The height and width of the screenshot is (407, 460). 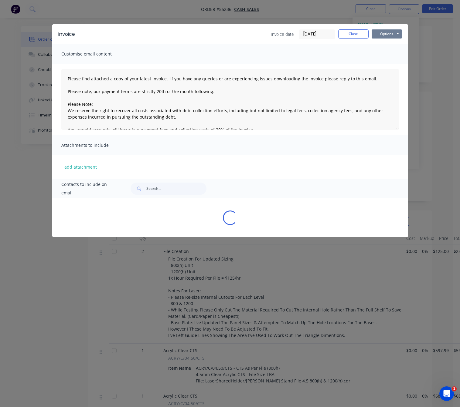 I want to click on span: Contacts to include on email, so click(x=88, y=189).